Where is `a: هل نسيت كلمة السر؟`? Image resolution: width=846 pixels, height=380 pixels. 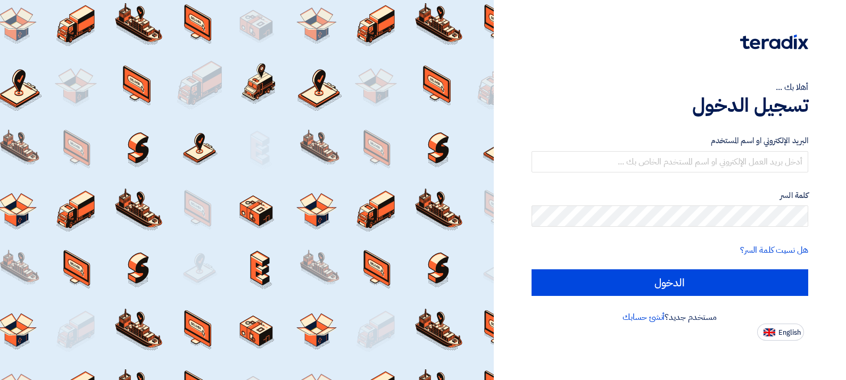
a: هل نسيت كلمة السر؟ is located at coordinates (774, 250).